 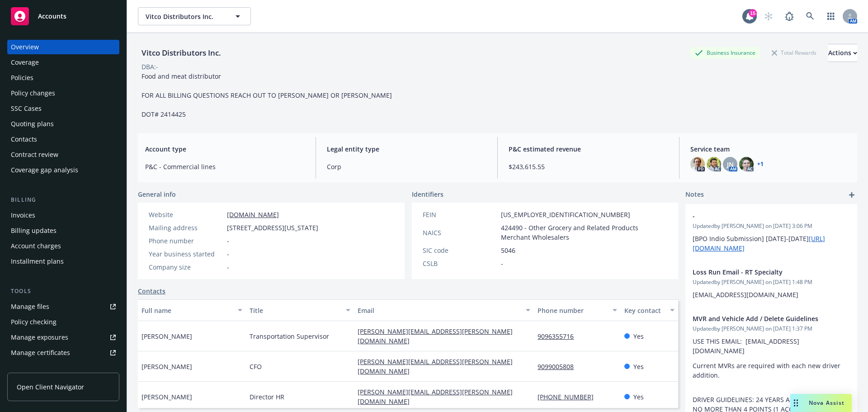 What do you see at coordinates (770, 149) in the screenshot?
I see `span: Service team` at bounding box center [770, 149].